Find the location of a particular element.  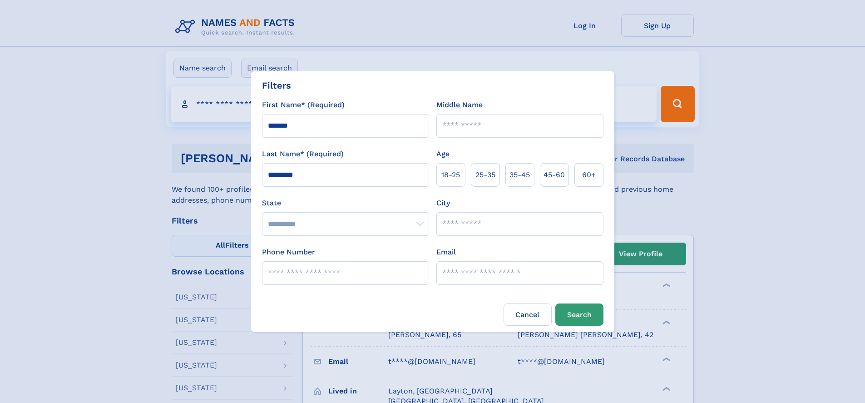

span: 35‑45 is located at coordinates (520, 175).